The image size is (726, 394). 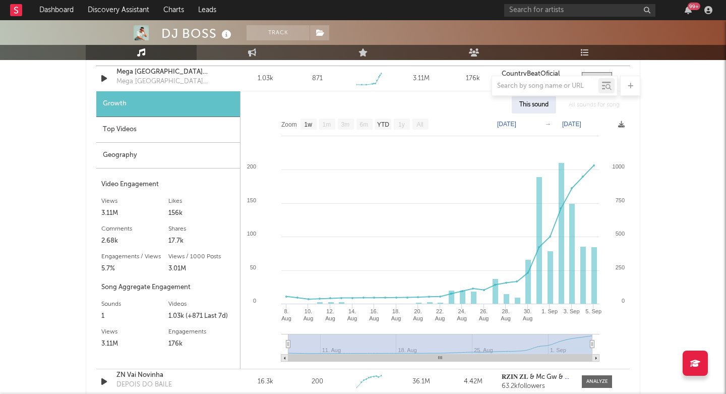 What do you see at coordinates (620, 267) in the screenshot?
I see `text: 250` at bounding box center [620, 267].